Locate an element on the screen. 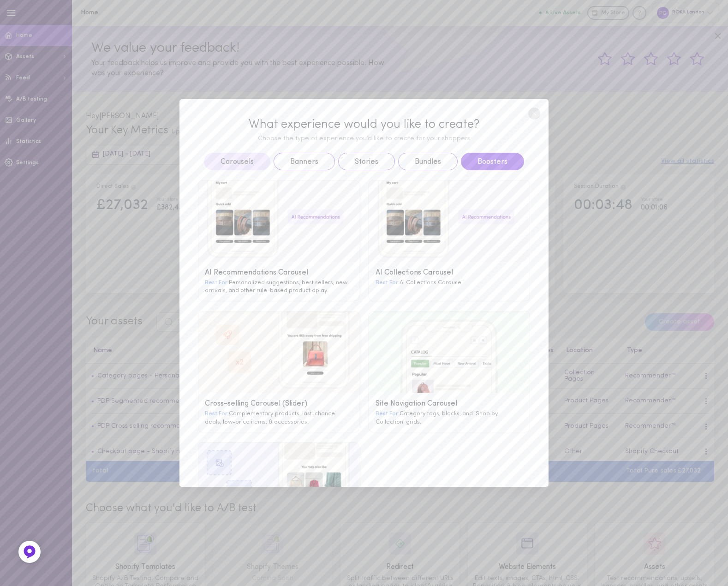 The width and height of the screenshot is (728, 586). div: Personalized suggestions, best sellers, new arrivals, and other rule-based product dplay. is located at coordinates (279, 286).